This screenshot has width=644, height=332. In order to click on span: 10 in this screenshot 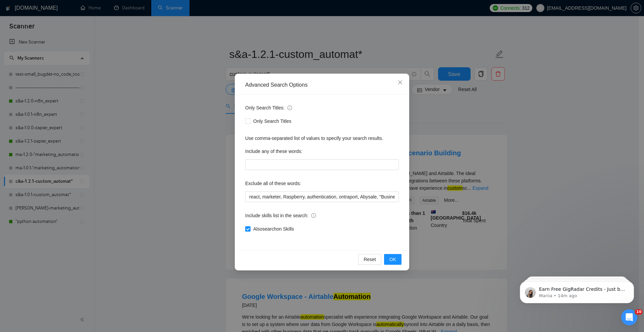, I will do `click(638, 312)`.